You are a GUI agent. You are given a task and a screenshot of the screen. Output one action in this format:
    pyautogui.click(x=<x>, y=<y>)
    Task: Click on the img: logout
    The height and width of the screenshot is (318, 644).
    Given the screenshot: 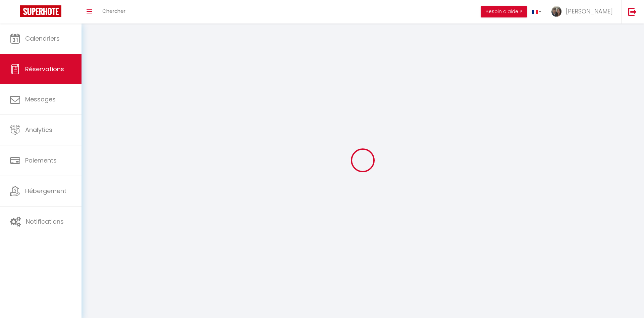 What is the action you would take?
    pyautogui.click(x=632, y=11)
    